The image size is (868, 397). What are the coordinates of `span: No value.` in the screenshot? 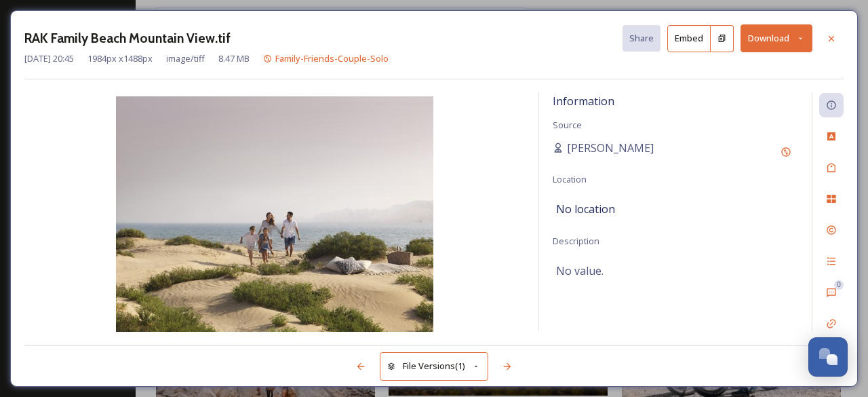 It's located at (580, 271).